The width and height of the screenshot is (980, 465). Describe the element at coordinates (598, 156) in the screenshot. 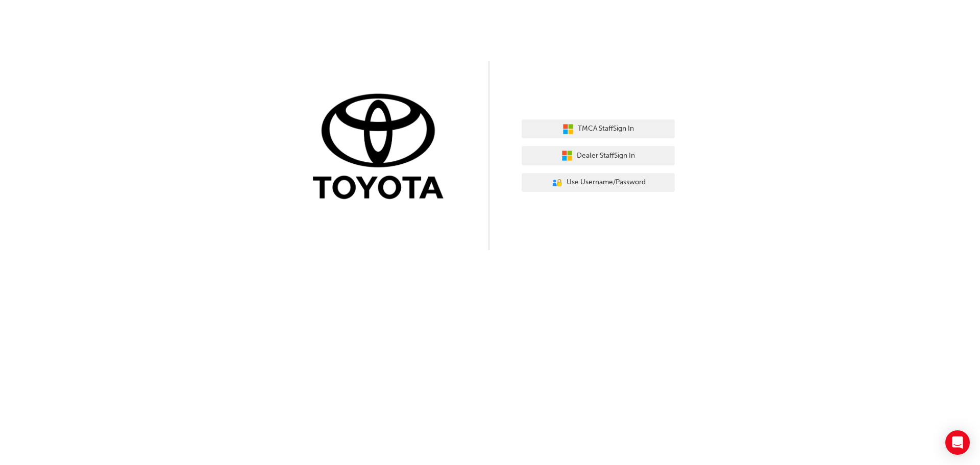

I see `button: Dealer StaffSign In` at that location.